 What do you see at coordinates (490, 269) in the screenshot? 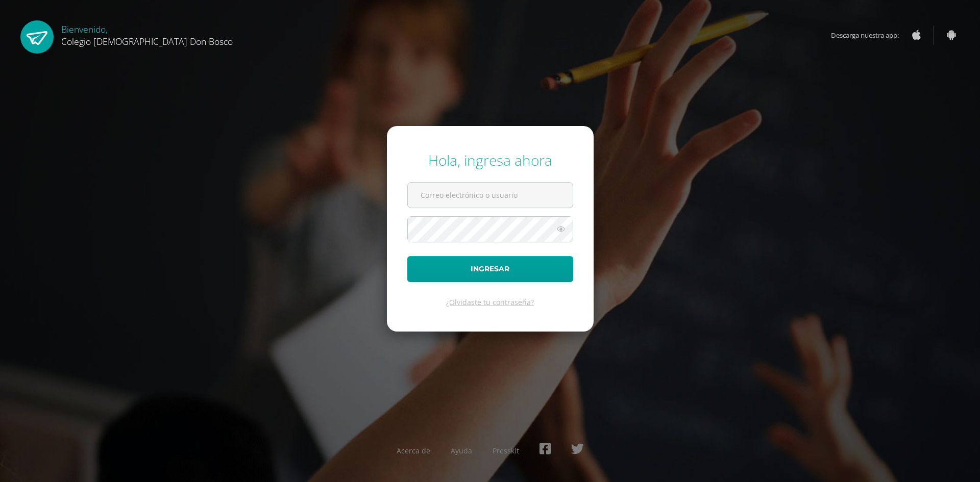
I see `button: Ingresar` at bounding box center [490, 269].